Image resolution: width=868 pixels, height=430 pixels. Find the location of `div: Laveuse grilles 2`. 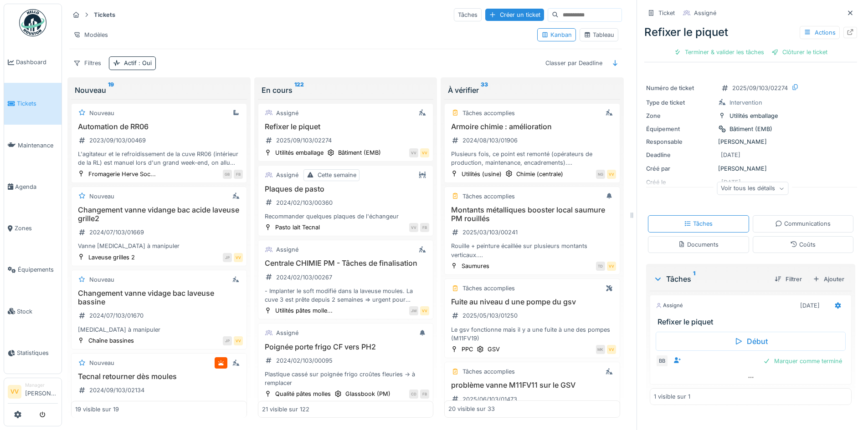

div: Laveuse grilles 2 is located at coordinates (111, 257).